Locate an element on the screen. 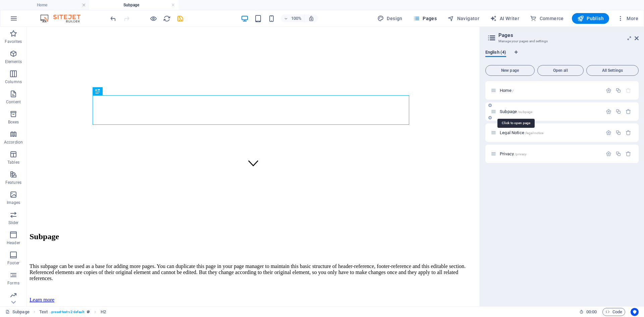 The image size is (644, 317). p: Header is located at coordinates (13, 243).